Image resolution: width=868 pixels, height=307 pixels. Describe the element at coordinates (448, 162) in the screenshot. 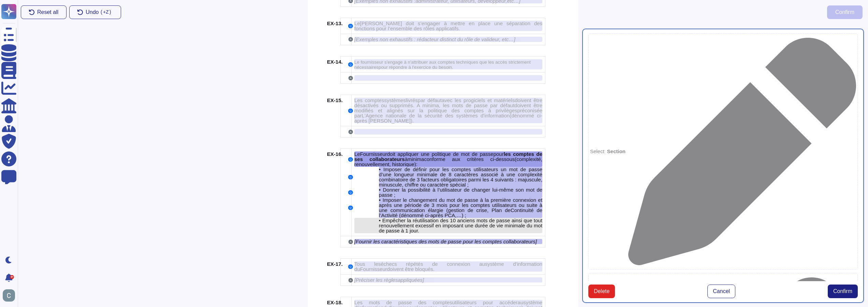

I see `span: omplexité, renouvellement, historique)` at that location.